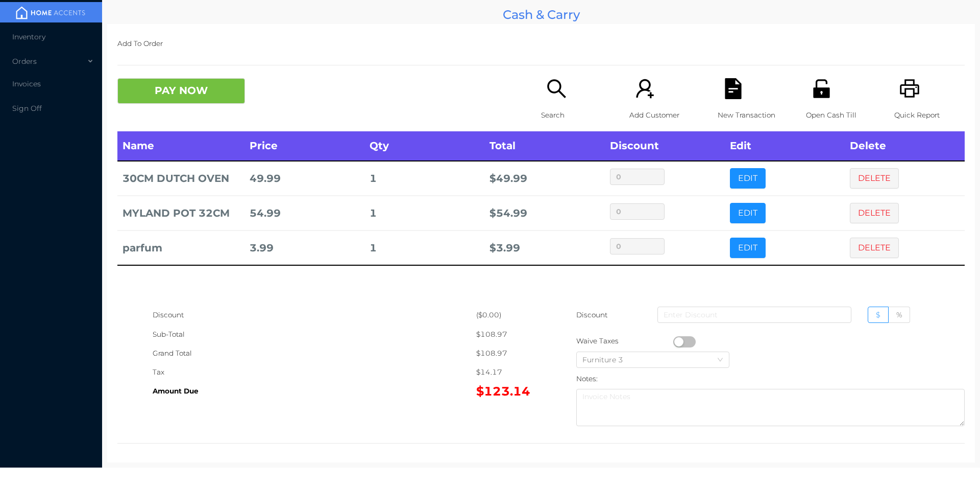 The height and width of the screenshot is (487, 980). What do you see at coordinates (541, 14) in the screenshot?
I see `div: Cash & Carry` at bounding box center [541, 14].